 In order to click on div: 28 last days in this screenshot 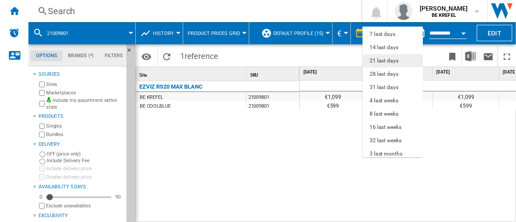, I will do `click(384, 74)`.